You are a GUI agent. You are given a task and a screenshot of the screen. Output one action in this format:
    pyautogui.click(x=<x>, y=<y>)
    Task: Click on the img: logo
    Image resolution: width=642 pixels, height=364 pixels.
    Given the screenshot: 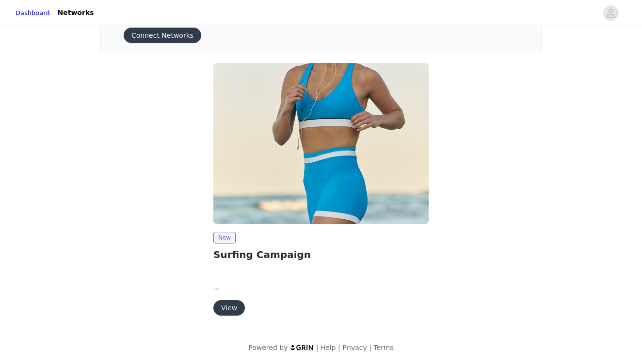 What is the action you would take?
    pyautogui.click(x=302, y=347)
    